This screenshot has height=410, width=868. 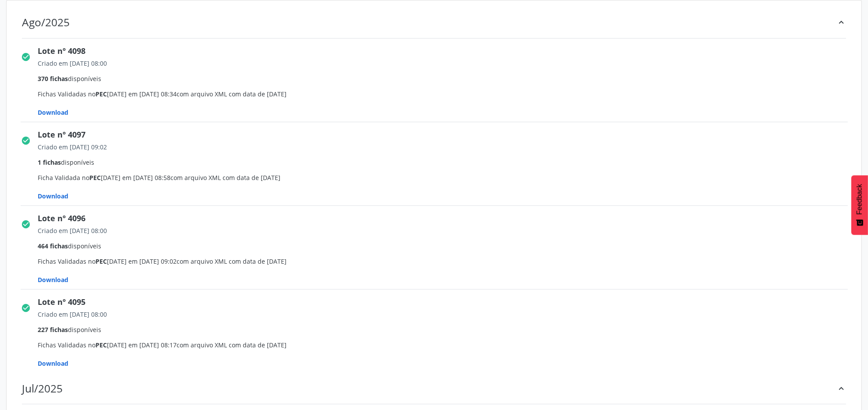 I want to click on span: Feedback, so click(x=859, y=199).